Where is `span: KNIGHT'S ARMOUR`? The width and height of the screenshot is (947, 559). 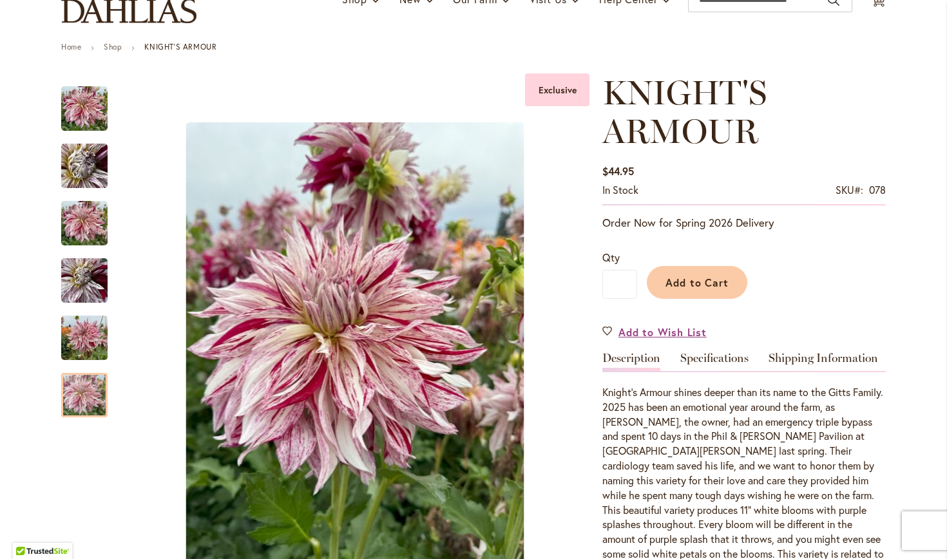
span: KNIGHT'S ARMOUR is located at coordinates (684, 111).